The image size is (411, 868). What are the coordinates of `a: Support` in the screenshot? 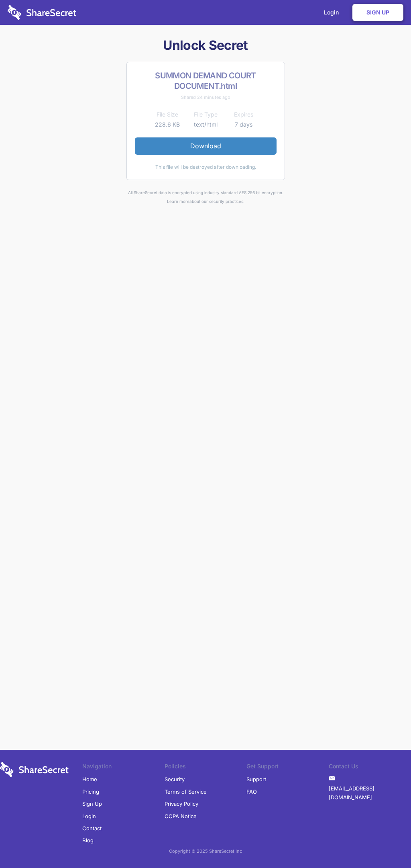 It's located at (256, 779).